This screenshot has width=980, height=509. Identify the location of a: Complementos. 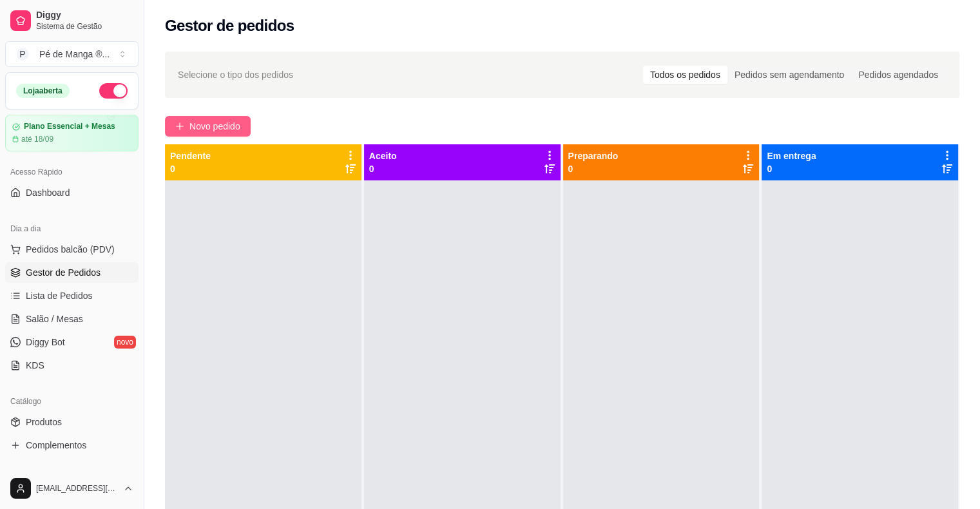
(72, 445).